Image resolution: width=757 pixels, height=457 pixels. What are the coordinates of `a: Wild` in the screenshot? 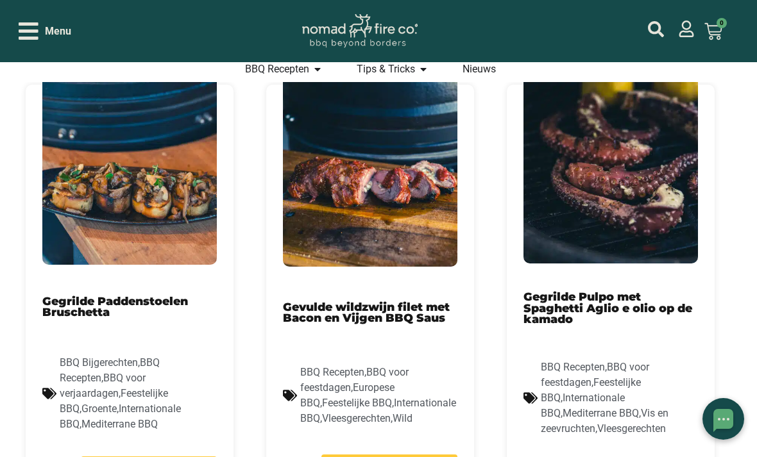 It's located at (402, 418).